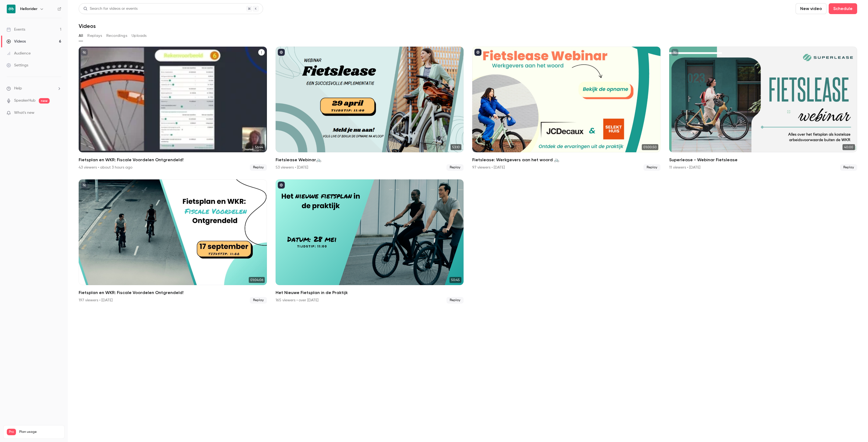 This screenshot has height=442, width=868. What do you see at coordinates (456, 280) in the screenshot?
I see `span: 50:45` at bounding box center [456, 280].